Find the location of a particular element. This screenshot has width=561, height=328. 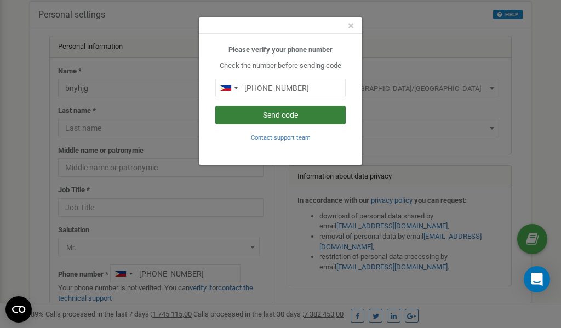

div: Open Intercom Messenger is located at coordinates (537, 279).